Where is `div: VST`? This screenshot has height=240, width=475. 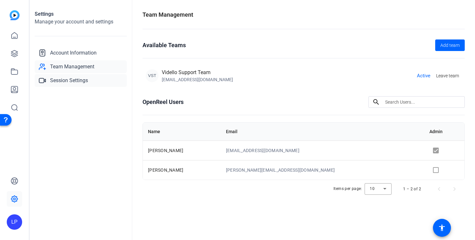 div: VST is located at coordinates (152, 76).